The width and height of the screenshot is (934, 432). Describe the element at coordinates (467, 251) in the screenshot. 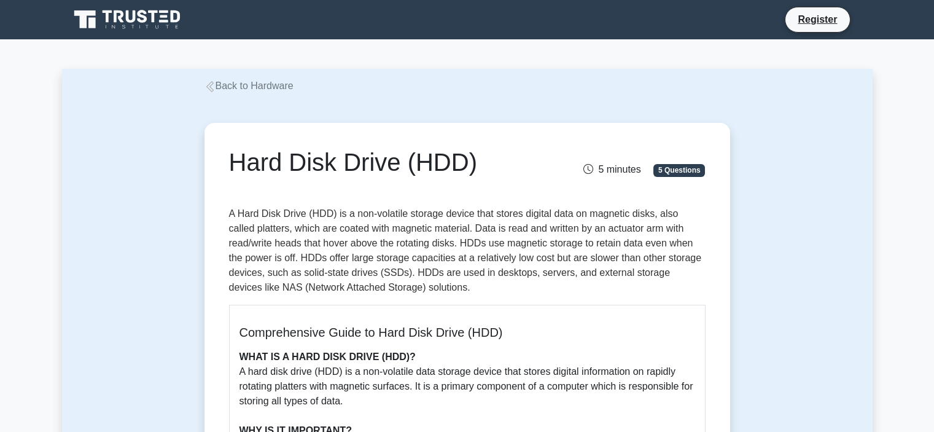

I see `p: A Hard Disk Drive (HDD) is a non-volatile storage device that stores digital data on magnetic dis...` at that location.